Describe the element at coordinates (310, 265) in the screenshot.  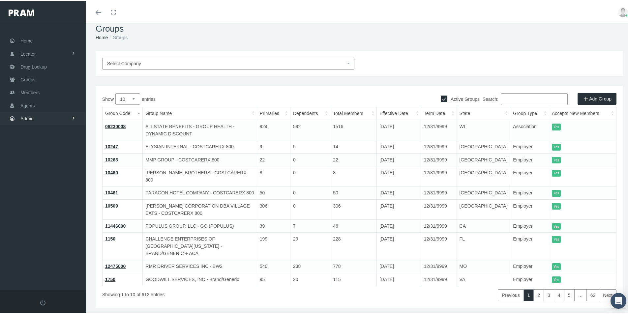
I see `td: 238` at that location.